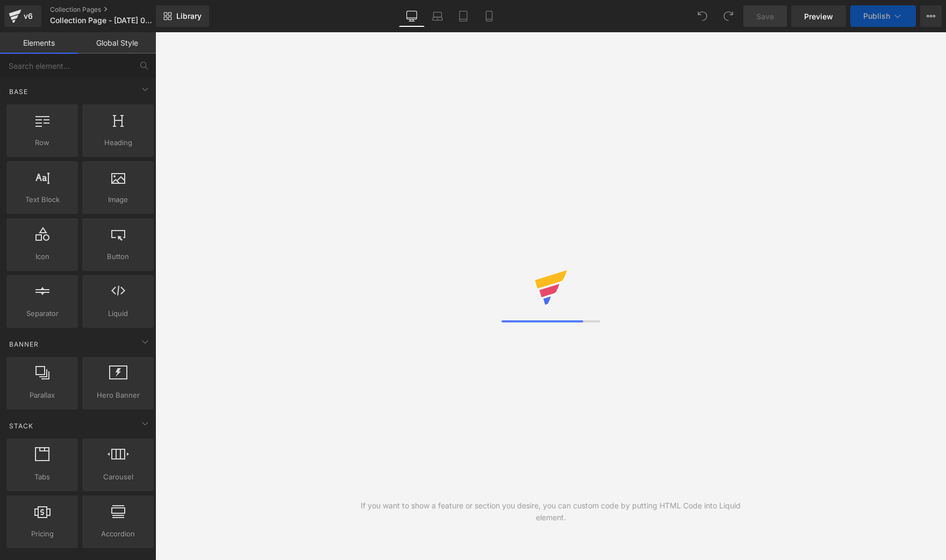 Image resolution: width=946 pixels, height=560 pixels. Describe the element at coordinates (24, 344) in the screenshot. I see `span: Banner` at that location.